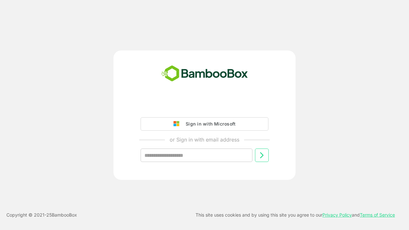  Describe the element at coordinates (295, 215) in the screenshot. I see `p: This site uses cookies and by using this site you agree to our and` at that location.